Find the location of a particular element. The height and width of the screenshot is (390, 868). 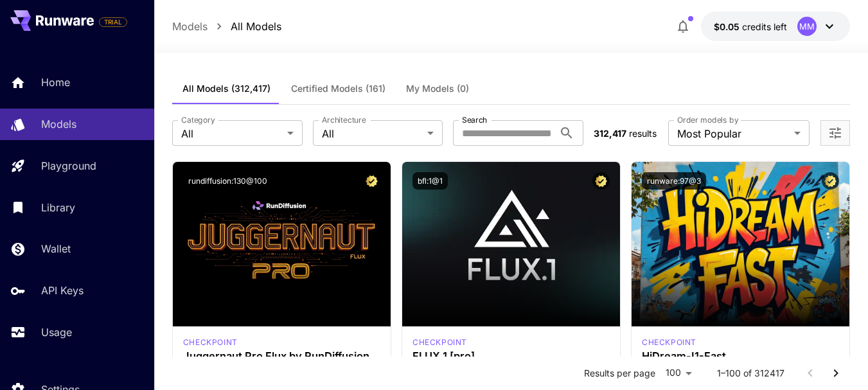

button: $0.05MM is located at coordinates (776, 26).